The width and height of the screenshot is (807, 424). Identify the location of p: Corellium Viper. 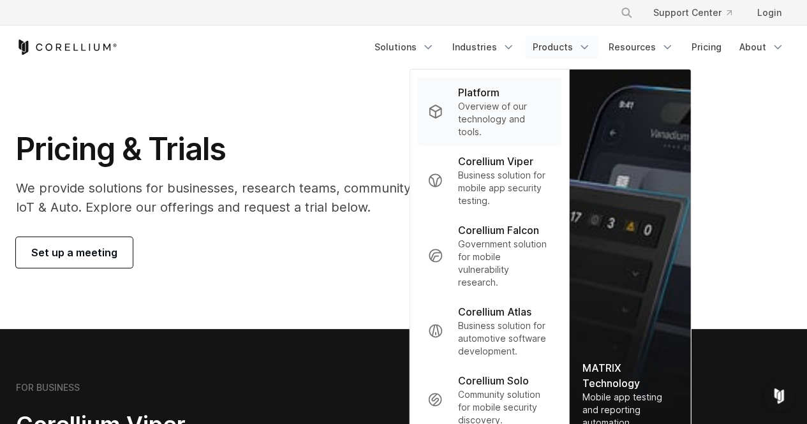
(496, 161).